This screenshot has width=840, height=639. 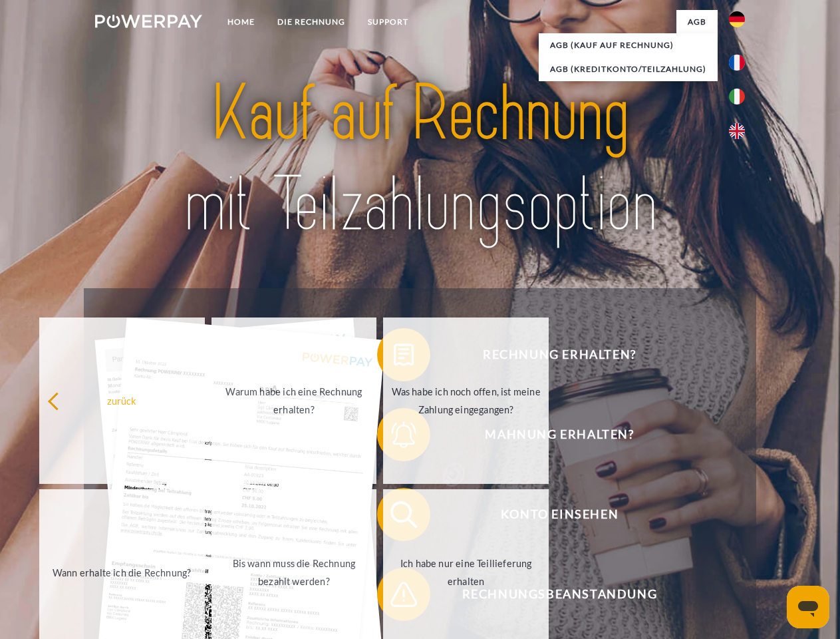 I want to click on img: de, so click(x=737, y=20).